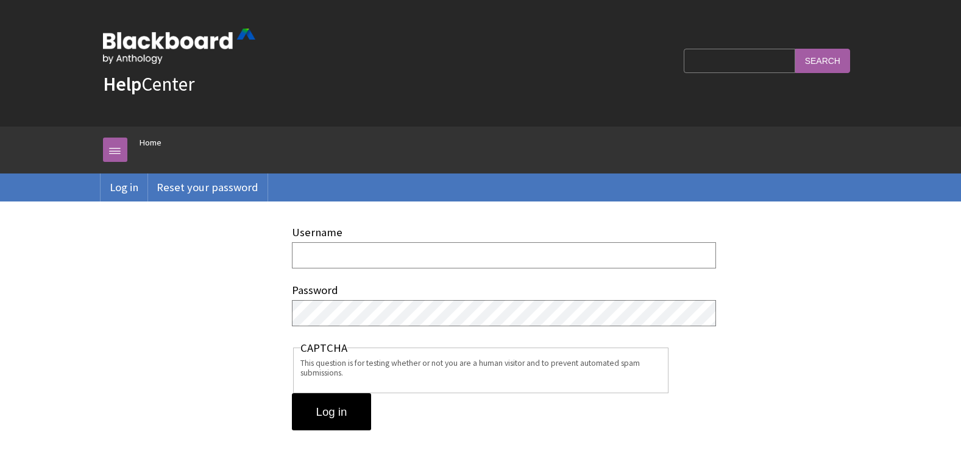 This screenshot has height=476, width=961. What do you see at coordinates (331, 412) in the screenshot?
I see `input: Log in` at bounding box center [331, 412].